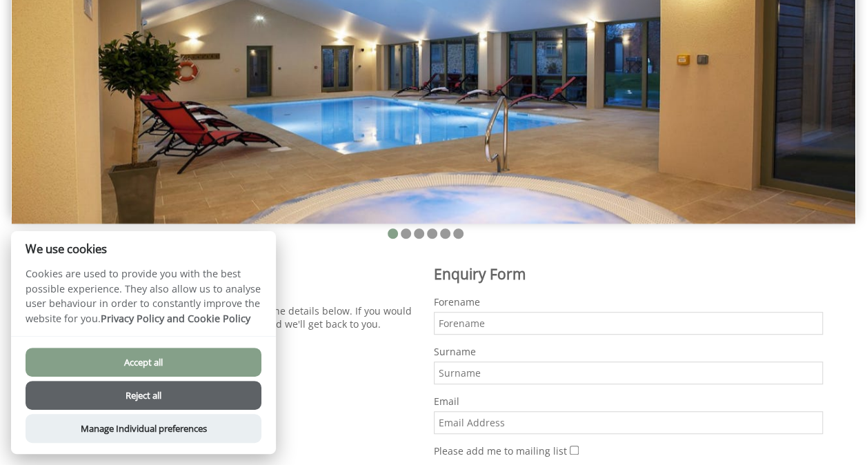  I want to click on button: Accept all, so click(143, 362).